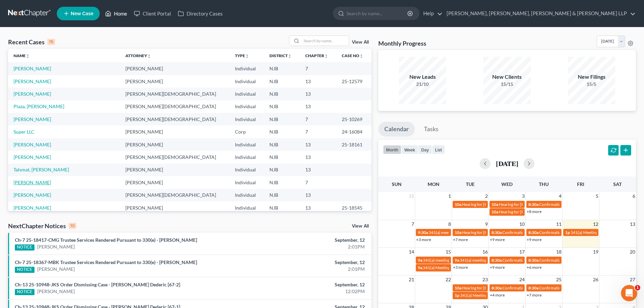 This screenshot has height=308, width=644. Describe the element at coordinates (448, 252) in the screenshot. I see `span: 15` at that location.